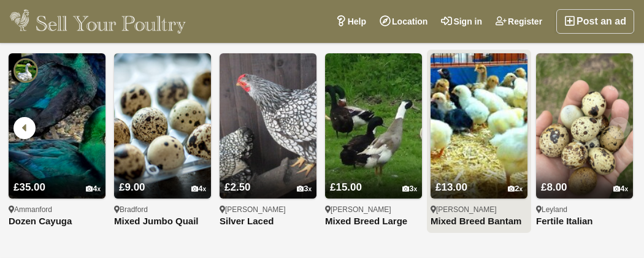 The width and height of the screenshot is (644, 258). Describe the element at coordinates (451, 187) in the screenshot. I see `span: £13.00` at that location.